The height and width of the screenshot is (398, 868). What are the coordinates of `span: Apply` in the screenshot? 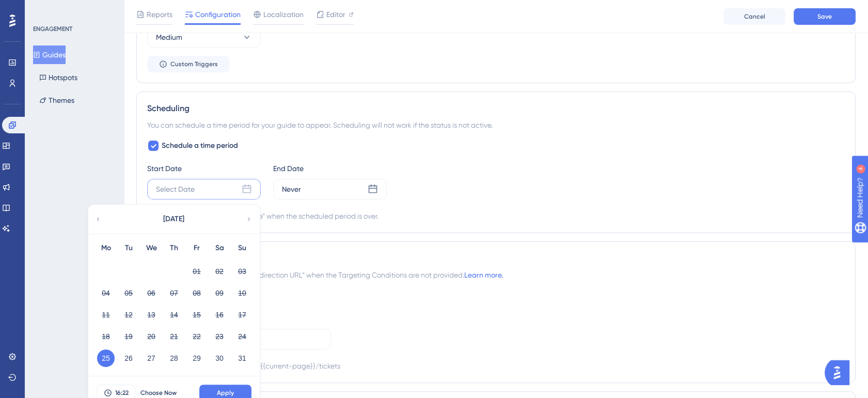 It's located at (225, 393).